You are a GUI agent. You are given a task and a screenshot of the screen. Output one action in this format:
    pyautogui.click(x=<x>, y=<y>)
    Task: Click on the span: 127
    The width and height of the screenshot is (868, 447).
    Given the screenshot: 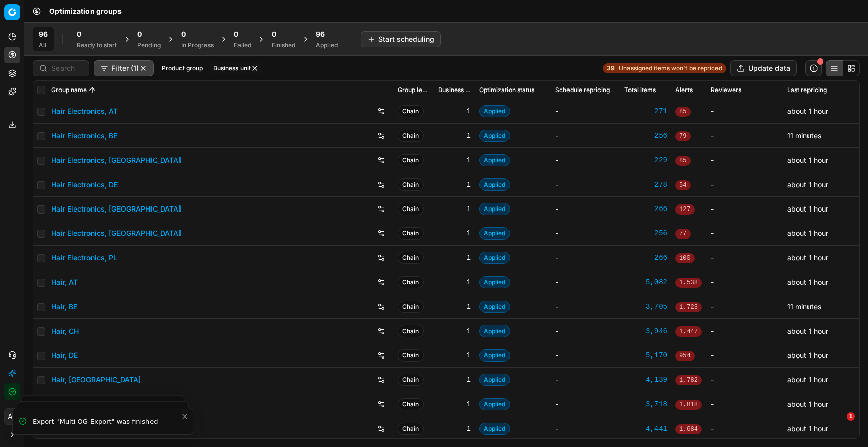 What is the action you would take?
    pyautogui.click(x=685, y=209)
    